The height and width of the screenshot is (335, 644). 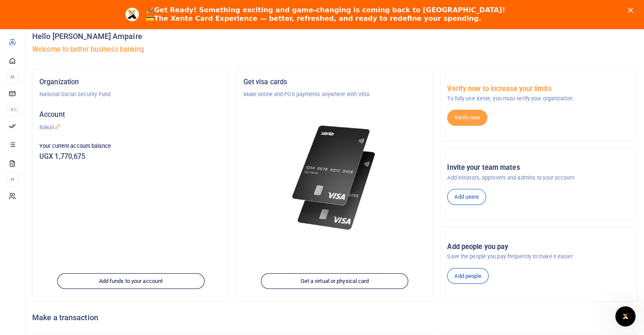 I want to click on h5: Add people you pay, so click(x=539, y=247).